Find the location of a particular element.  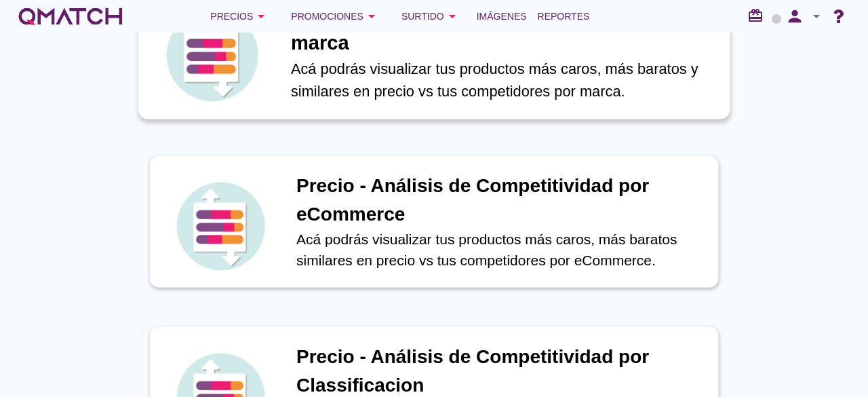

span: Reportes is located at coordinates (564, 16).